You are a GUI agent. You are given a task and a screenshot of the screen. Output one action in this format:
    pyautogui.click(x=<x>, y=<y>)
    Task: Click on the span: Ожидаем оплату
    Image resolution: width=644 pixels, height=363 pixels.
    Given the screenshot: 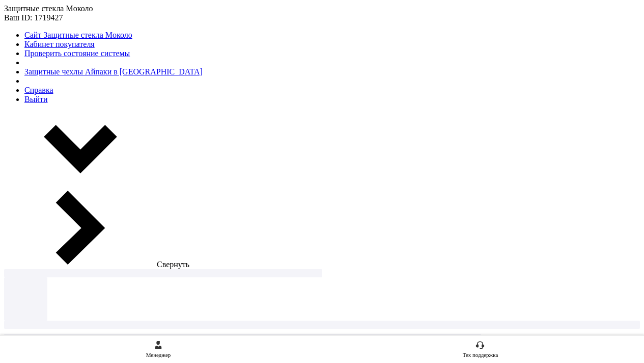 What is the action you would take?
    pyautogui.click(x=65, y=240)
    